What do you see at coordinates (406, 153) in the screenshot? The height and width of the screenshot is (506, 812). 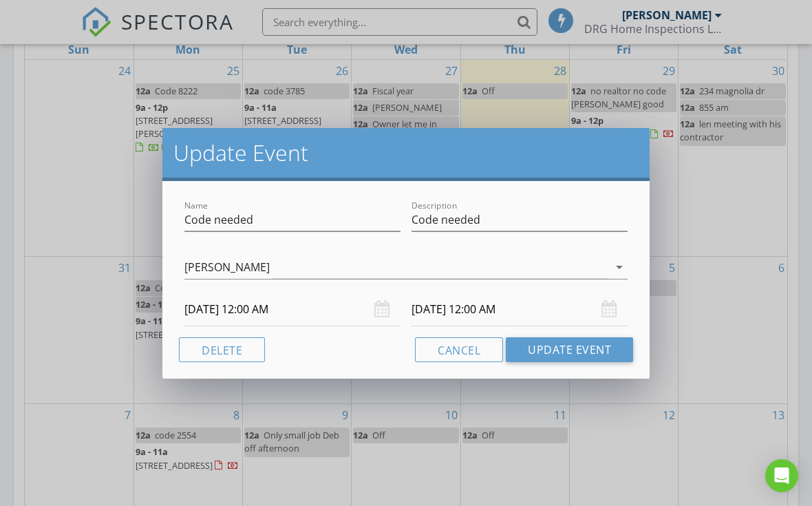 I see `h2: Update Event` at bounding box center [406, 153].